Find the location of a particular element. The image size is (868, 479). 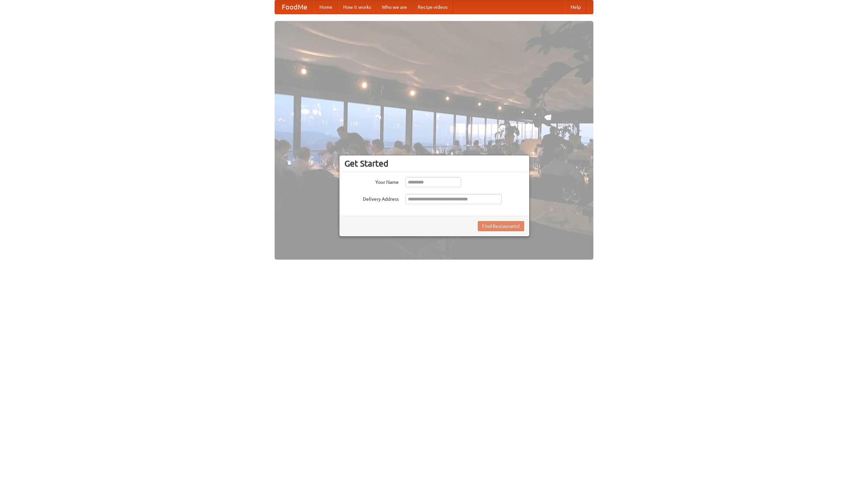

h3: Get Started is located at coordinates (434, 163).